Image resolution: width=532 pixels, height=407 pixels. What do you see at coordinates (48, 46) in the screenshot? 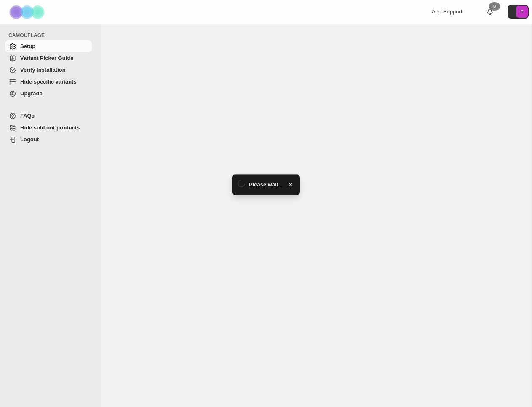
I see `a: Setup` at bounding box center [48, 46].